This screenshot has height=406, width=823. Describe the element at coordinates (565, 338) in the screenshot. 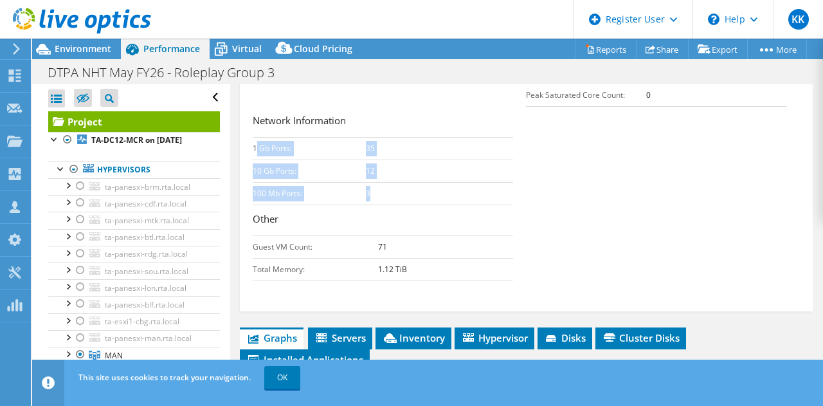

I see `span: Disks` at that location.